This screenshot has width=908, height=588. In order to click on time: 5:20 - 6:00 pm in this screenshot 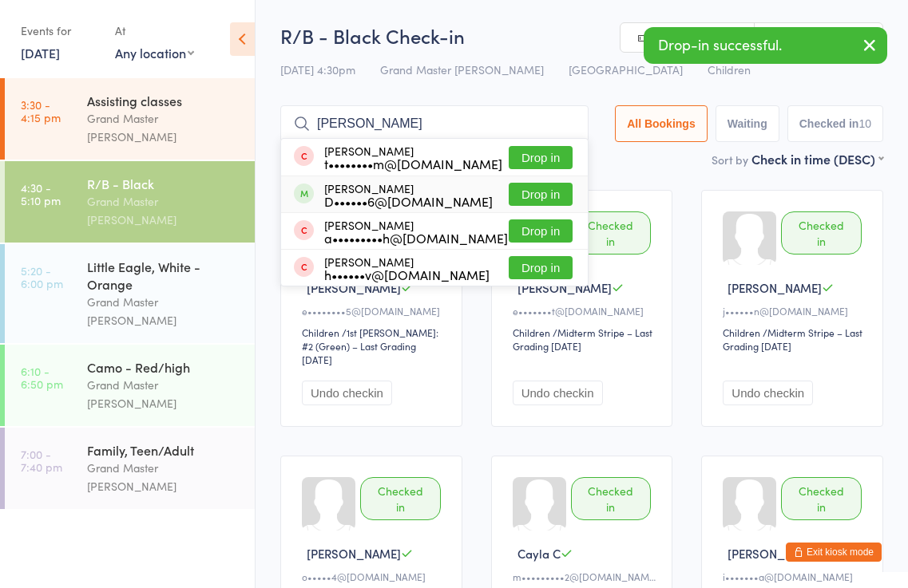, I will do `click(41, 277)`.